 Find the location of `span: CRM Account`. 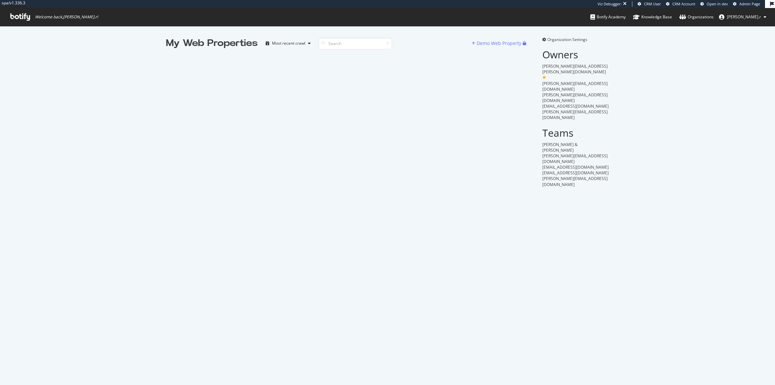

span: CRM Account is located at coordinates (684, 4).